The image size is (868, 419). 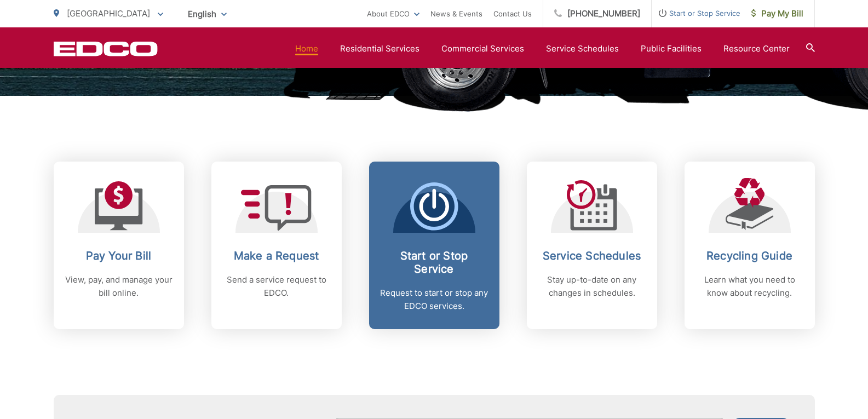 What do you see at coordinates (750, 245) in the screenshot?
I see `a: Recycling Guide Learn what you need to know about recycling.` at bounding box center [750, 245].